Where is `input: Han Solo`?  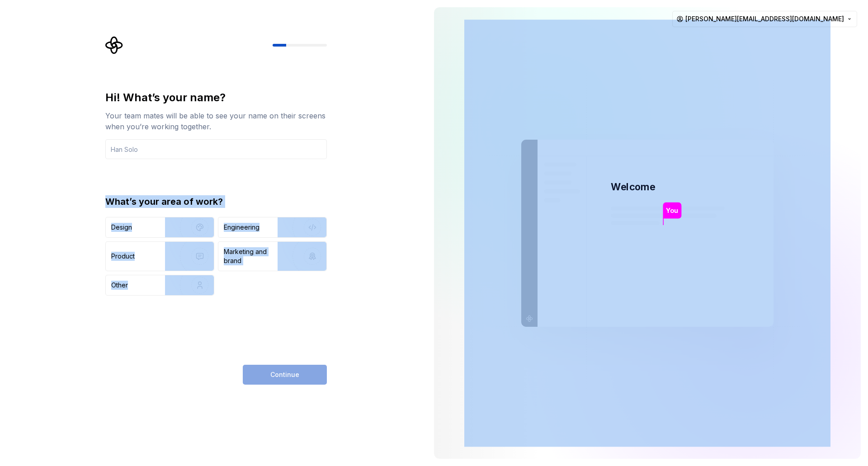
input: Han Solo is located at coordinates (216, 149).